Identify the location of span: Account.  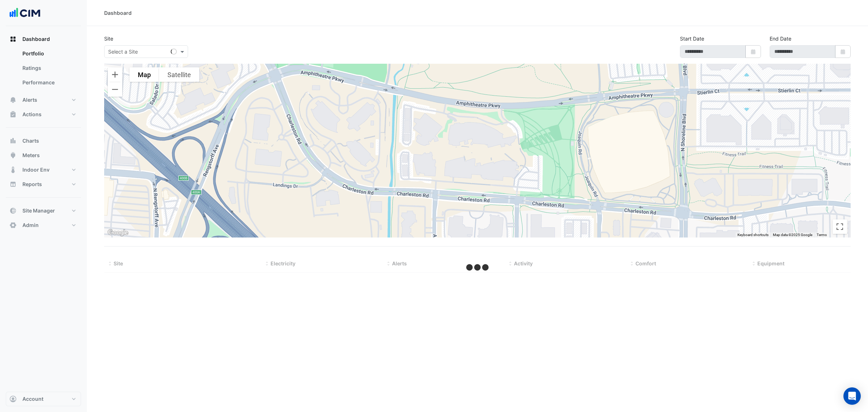
(33, 399).